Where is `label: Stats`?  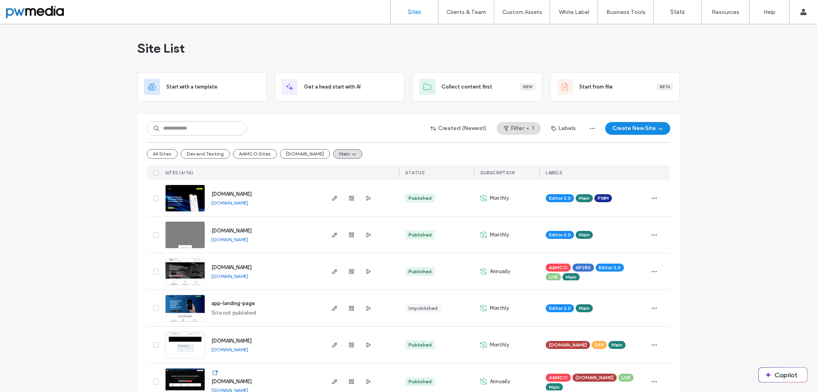 label: Stats is located at coordinates (678, 12).